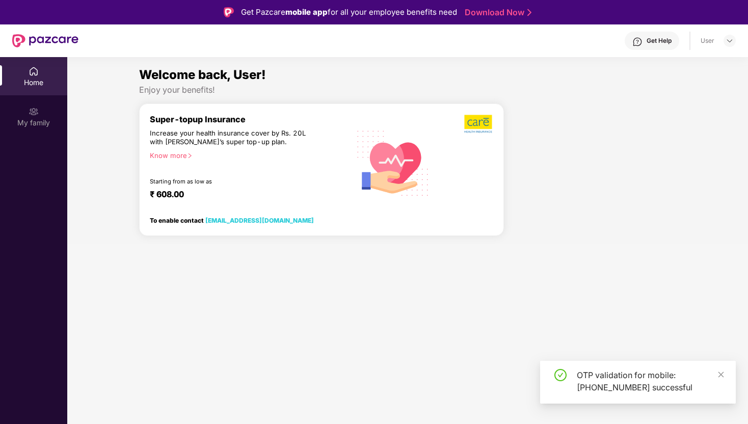  What do you see at coordinates (729, 41) in the screenshot?
I see `img: svg+xml;base64,PHN2ZyBpZD0iRHJvcGRvd24tMzJ4MzIiIHhtbG5zPSJodHRwOi8vd3d3LnczLm9yZy8yMDAwL3N2ZyIgd2...` at bounding box center [729, 41].